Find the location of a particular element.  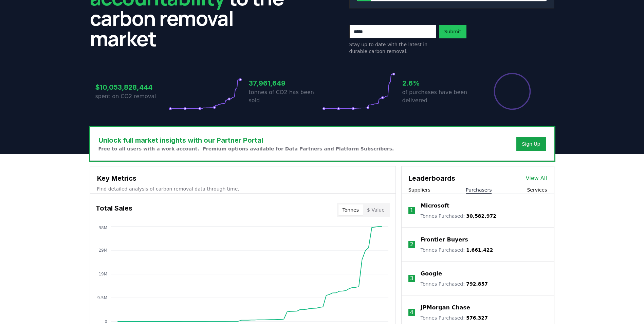

p: JPMorgan Chase is located at coordinates (445, 307).